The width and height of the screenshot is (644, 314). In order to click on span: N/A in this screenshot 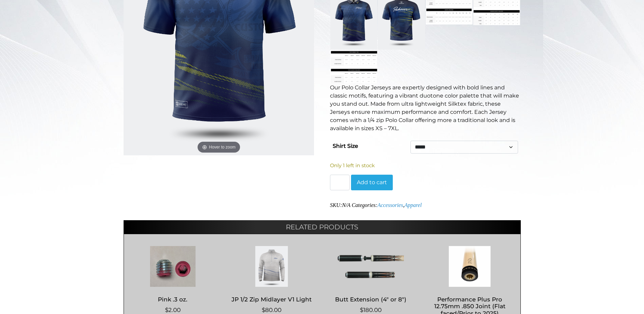, I will do `click(346, 205)`.